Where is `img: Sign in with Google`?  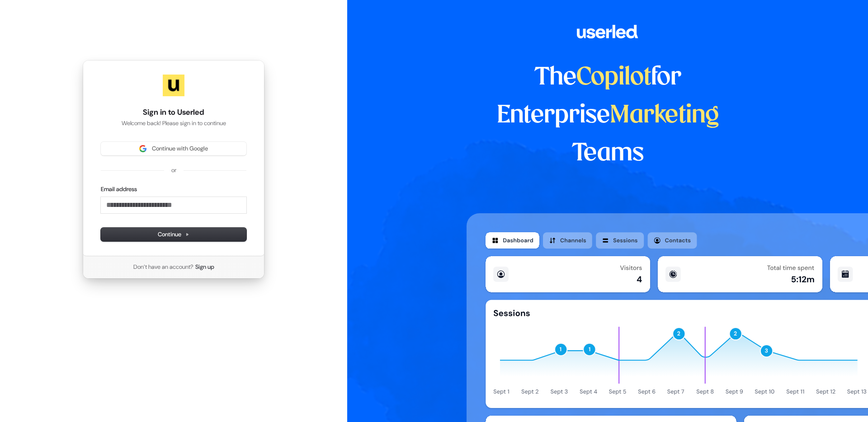 img: Sign in with Google is located at coordinates (143, 149).